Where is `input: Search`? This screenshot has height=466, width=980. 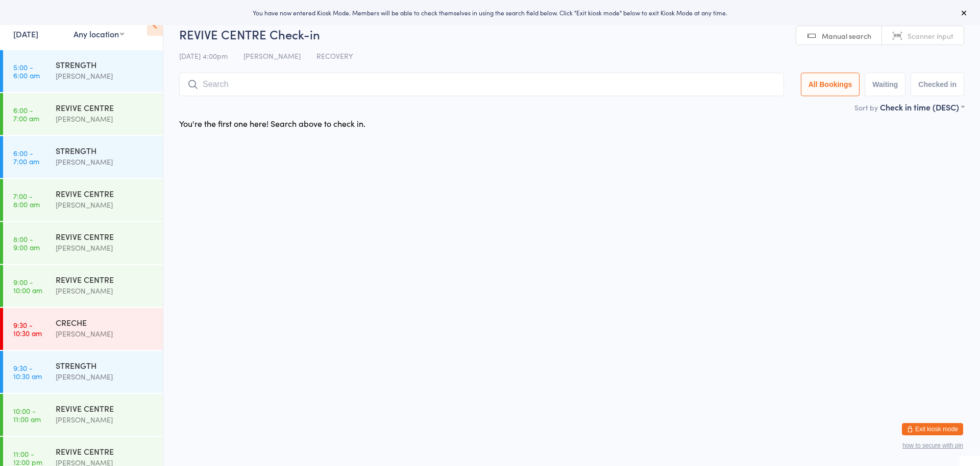 input: Search is located at coordinates (482, 84).